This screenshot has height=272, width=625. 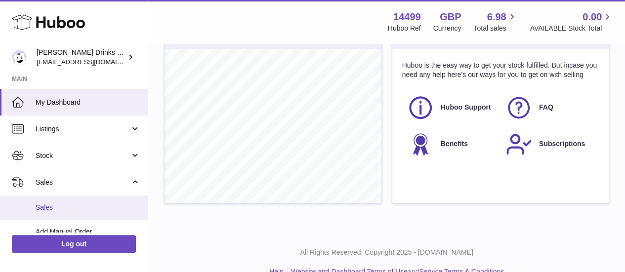 I want to click on span: Total sales, so click(x=495, y=28).